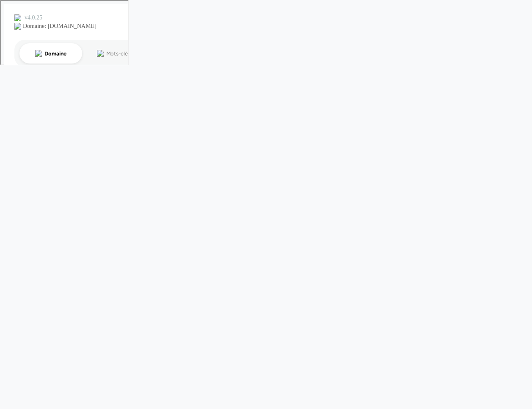  Describe the element at coordinates (17, 26) in the screenshot. I see `img: website_grey.svg` at that location.